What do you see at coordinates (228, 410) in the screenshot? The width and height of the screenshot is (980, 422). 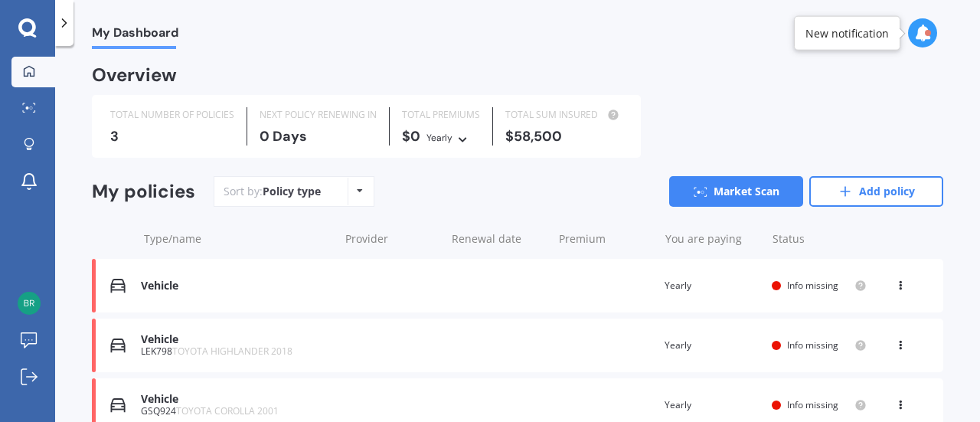 I see `span: TOYOTA COROLLA 2001` at bounding box center [228, 410].